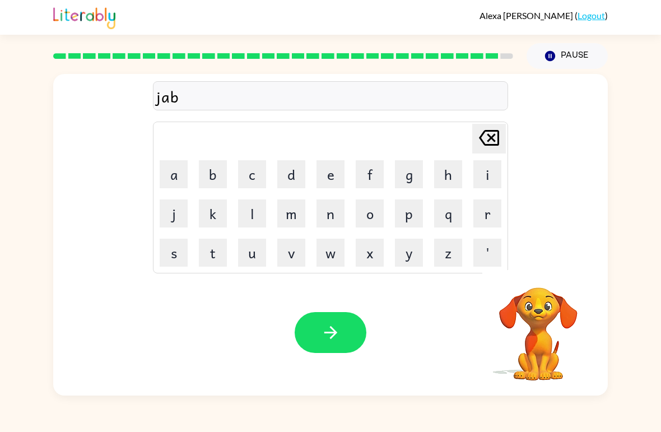 Image resolution: width=661 pixels, height=432 pixels. What do you see at coordinates (330, 213) in the screenshot?
I see `button: n` at bounding box center [330, 213].